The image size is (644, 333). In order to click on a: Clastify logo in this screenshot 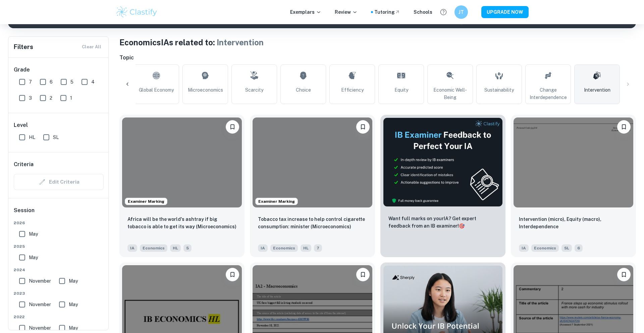, I will do `click(137, 12)`.